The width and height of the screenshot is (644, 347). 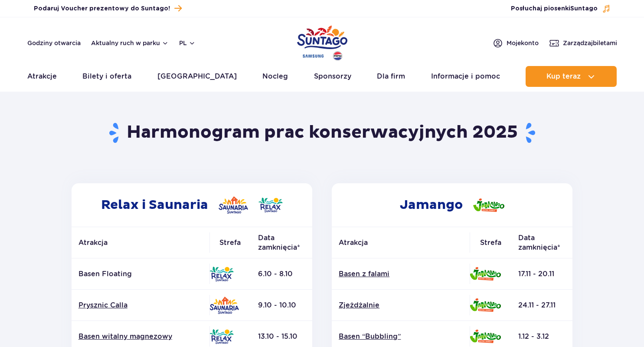 What do you see at coordinates (555, 9) in the screenshot?
I see `span: Posłuchaj piosenki` at bounding box center [555, 9].